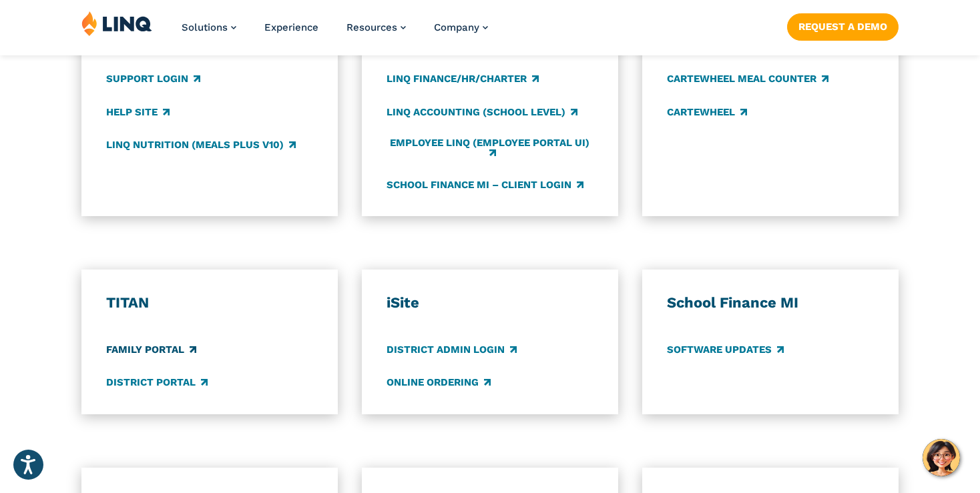  Describe the element at coordinates (291, 28) in the screenshot. I see `span: Experience` at that location.